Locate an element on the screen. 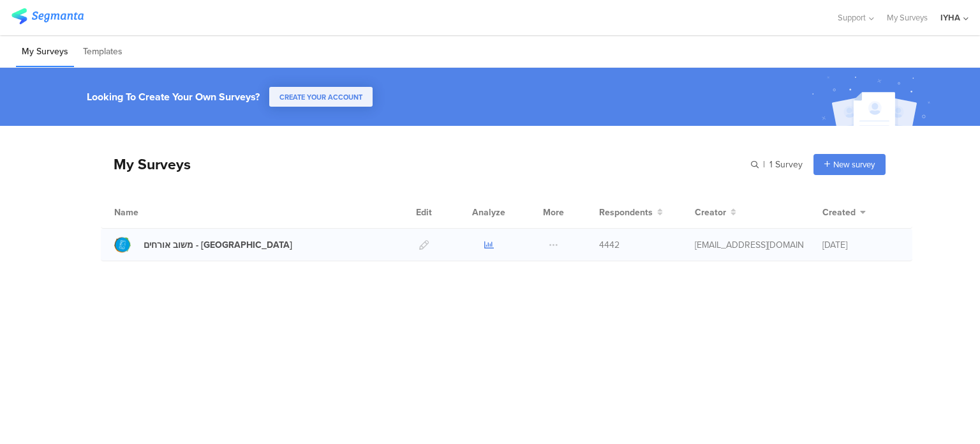  div: Edit is located at coordinates (424, 212).